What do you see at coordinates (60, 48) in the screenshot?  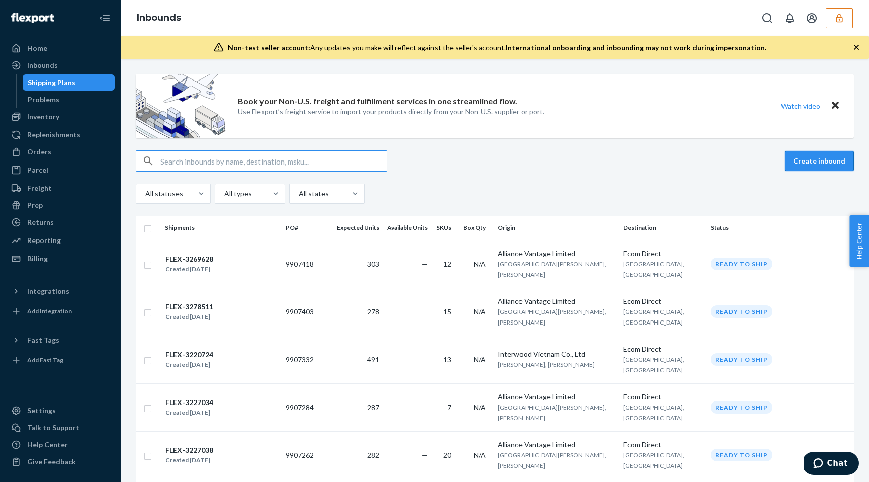 I see `a: Home` at bounding box center [60, 48].